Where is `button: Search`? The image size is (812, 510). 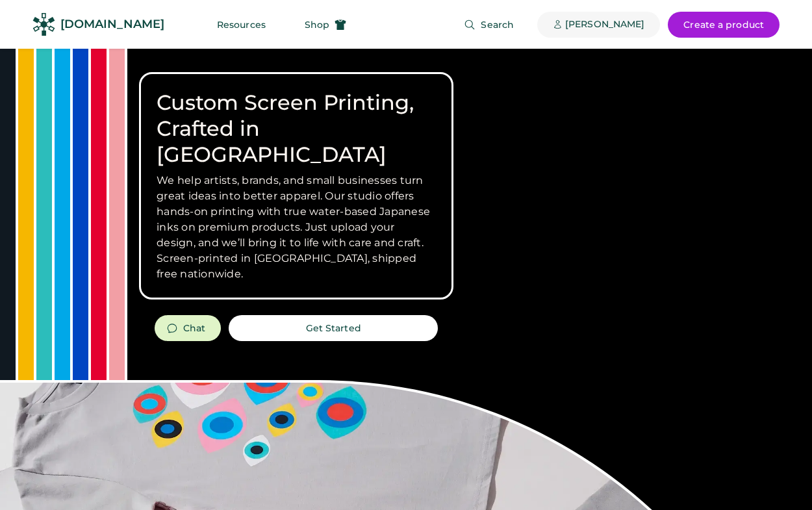
button: Search is located at coordinates (489, 24).